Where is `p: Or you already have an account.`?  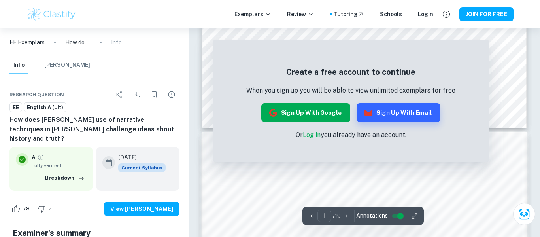
p: Or you already have an account. is located at coordinates (350, 135).